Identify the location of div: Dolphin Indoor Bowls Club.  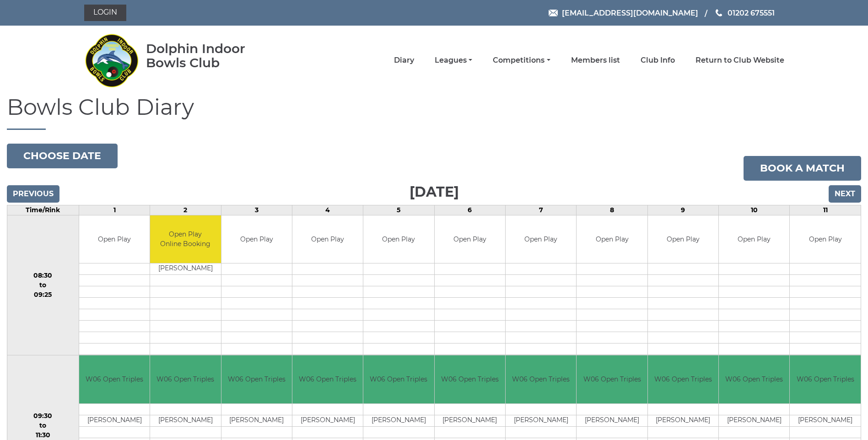
(210, 56).